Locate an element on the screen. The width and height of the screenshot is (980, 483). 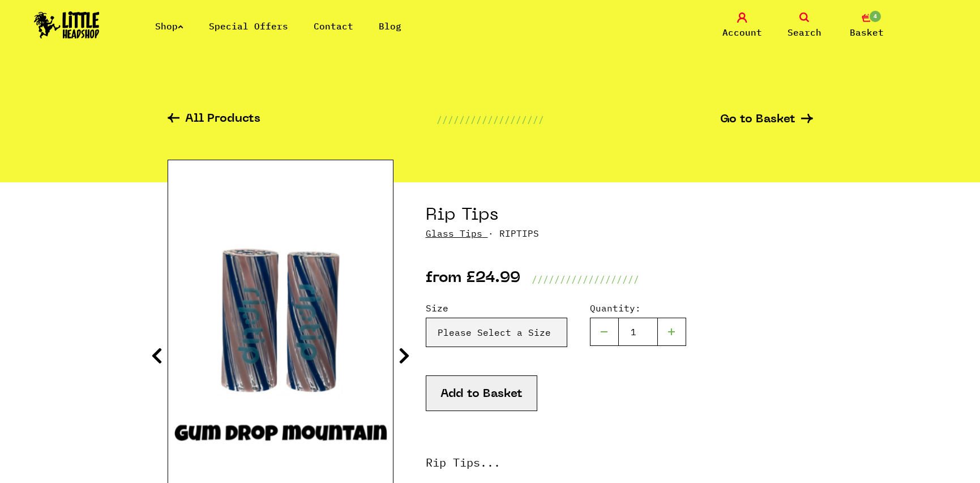
a: 4 Basket is located at coordinates (866, 25).